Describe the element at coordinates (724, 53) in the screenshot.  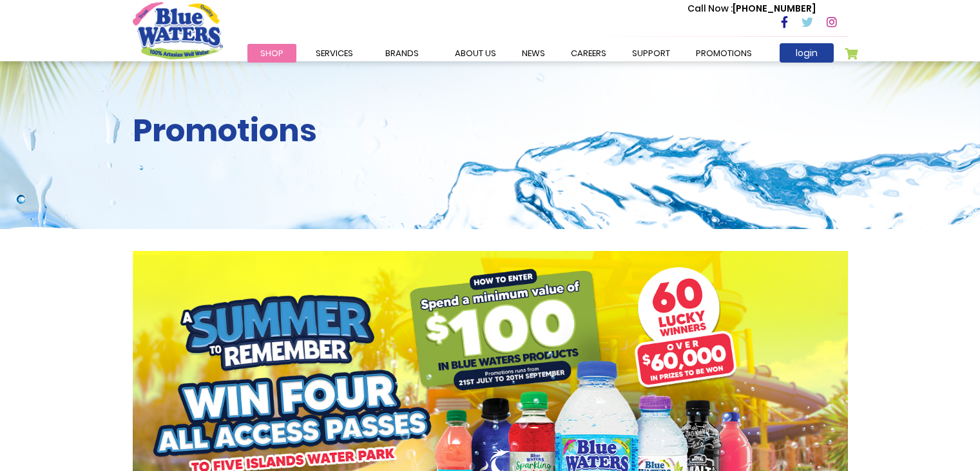
I see `a: Promotions` at that location.